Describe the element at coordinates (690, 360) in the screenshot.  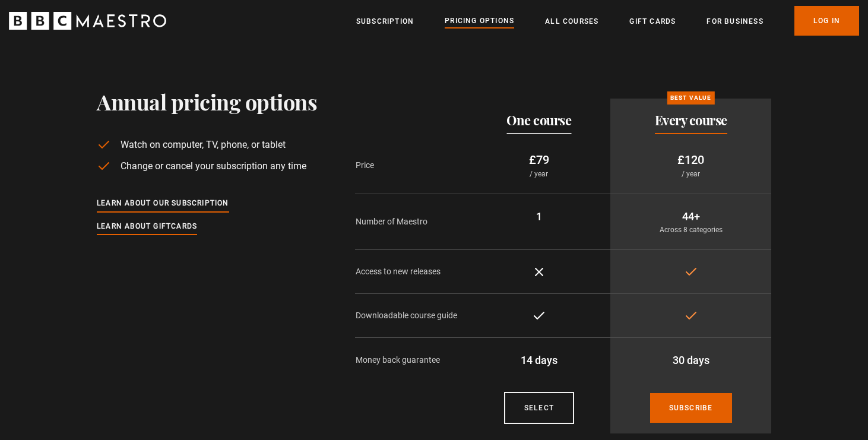
I see `p: 30 days` at that location.